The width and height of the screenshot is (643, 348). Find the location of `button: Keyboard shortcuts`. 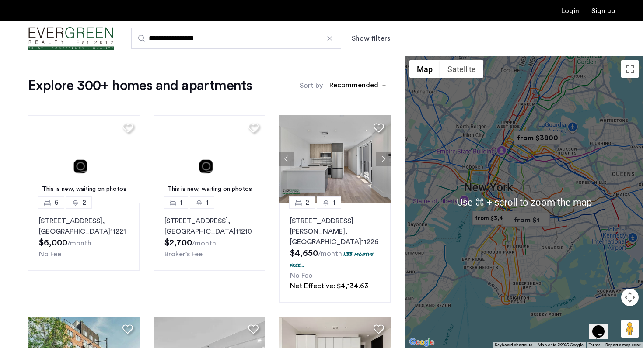

button: Keyboard shortcuts is located at coordinates (513, 345).